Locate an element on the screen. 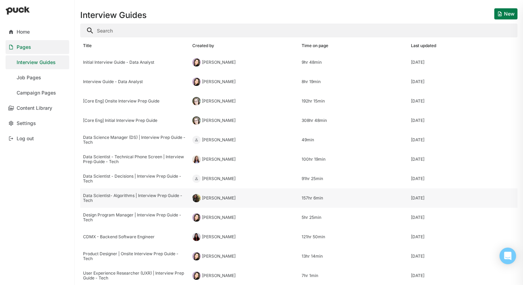  div: 7hr 1min is located at coordinates (354, 275).